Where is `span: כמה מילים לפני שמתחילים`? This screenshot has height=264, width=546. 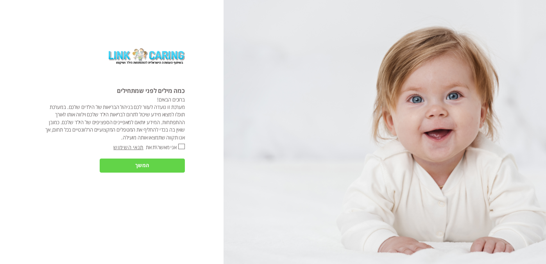 span: כמה מילים לפני שמתחילים is located at coordinates (151, 91).